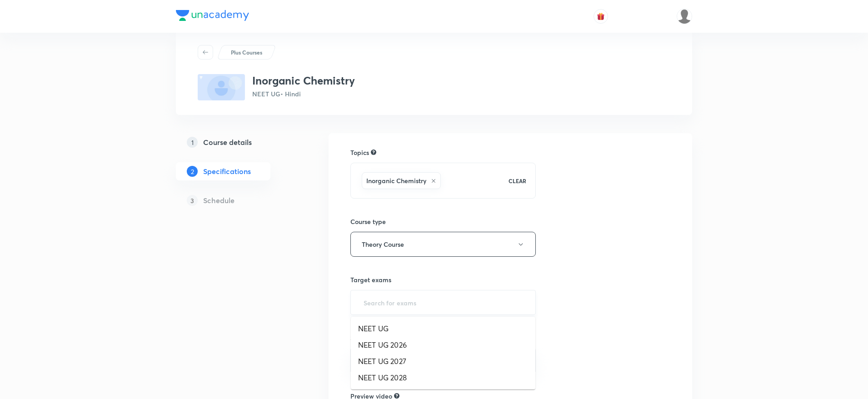 This screenshot has height=399, width=868. What do you see at coordinates (192, 143) in the screenshot?
I see `p: 1` at bounding box center [192, 143].